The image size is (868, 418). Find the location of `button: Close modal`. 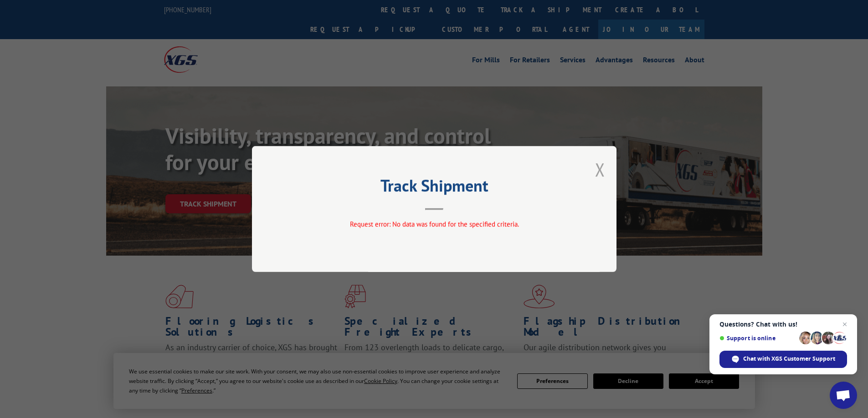

button: Close modal is located at coordinates (600, 170).